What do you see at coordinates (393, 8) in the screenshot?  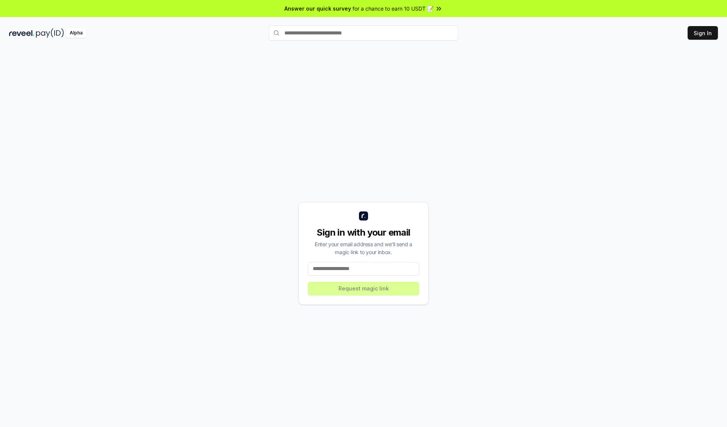 I see `span: for a chance to earn 10 USDT 📝` at bounding box center [393, 8].